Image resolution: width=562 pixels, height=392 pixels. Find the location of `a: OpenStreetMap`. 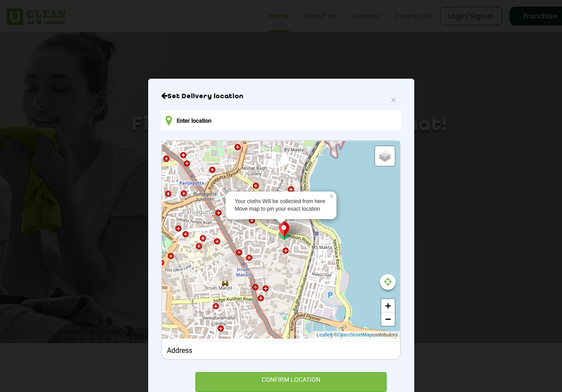

a: OpenStreetMap is located at coordinates (354, 335).